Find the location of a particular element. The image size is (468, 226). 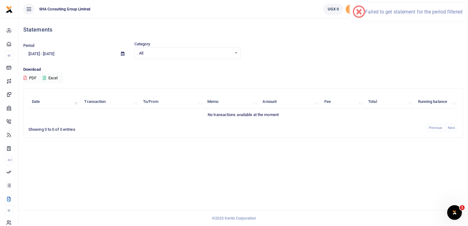

span: 1 is located at coordinates (463, 208).